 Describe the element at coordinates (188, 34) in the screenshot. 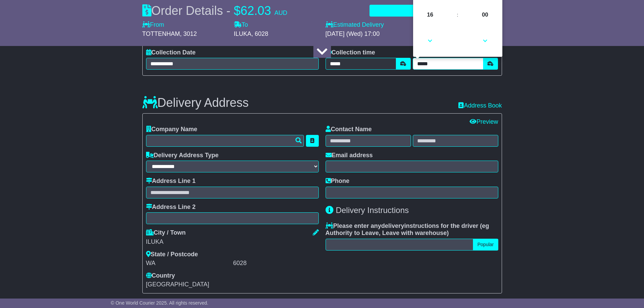

I see `span: , 3012` at that location.